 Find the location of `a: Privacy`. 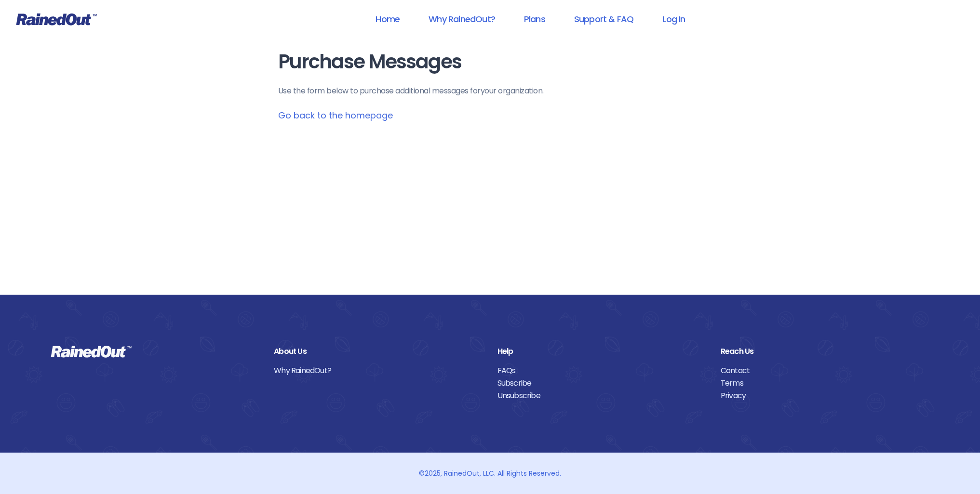

a: Privacy is located at coordinates (825, 396).